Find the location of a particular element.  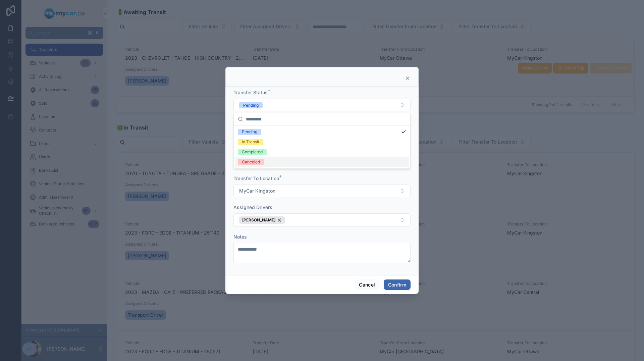

div: In Transit is located at coordinates (251, 142).